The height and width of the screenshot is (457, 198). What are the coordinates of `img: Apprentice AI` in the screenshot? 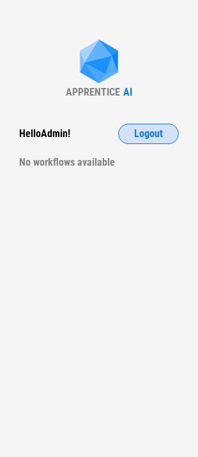 It's located at (99, 62).